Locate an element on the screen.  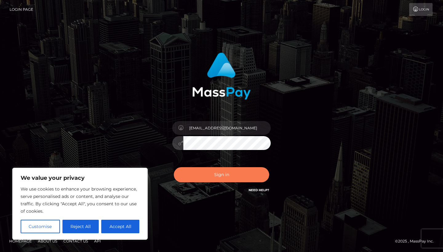
button: Accept All is located at coordinates (120, 227).